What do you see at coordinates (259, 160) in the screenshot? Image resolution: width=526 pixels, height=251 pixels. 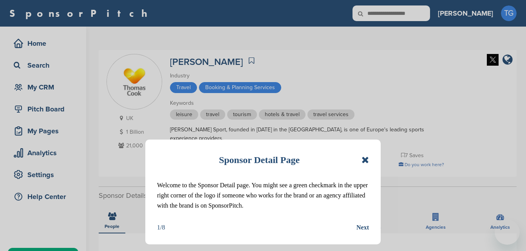 I see `h1: Sponsor Detail Page` at bounding box center [259, 160].